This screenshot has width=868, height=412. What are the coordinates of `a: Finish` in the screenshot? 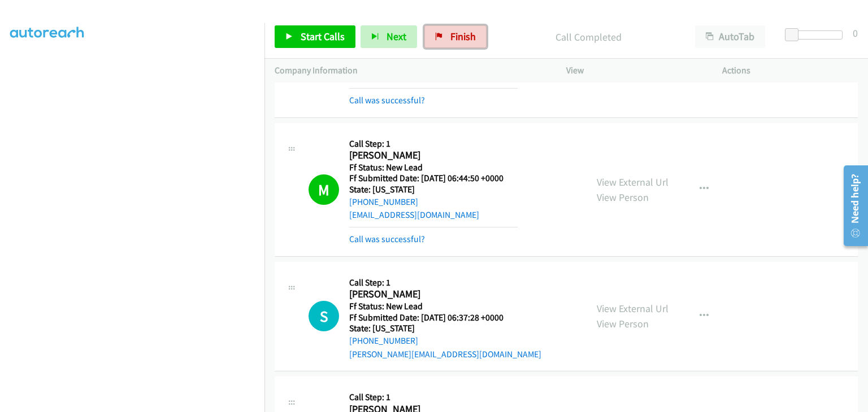 It's located at (455, 36).